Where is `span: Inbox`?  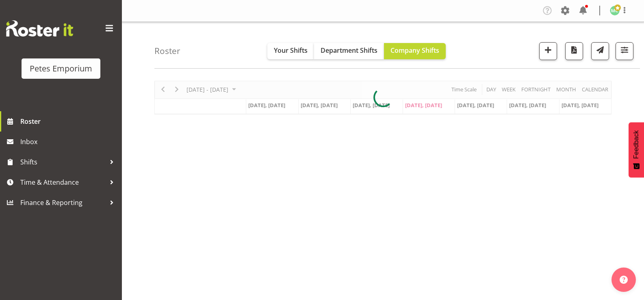
span: Inbox is located at coordinates (69, 142).